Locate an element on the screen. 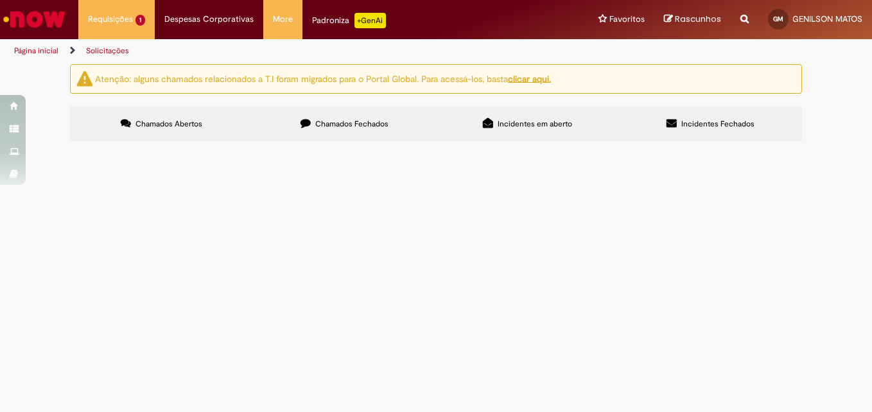 Image resolution: width=872 pixels, height=412 pixels. ng-bind-html: Atenção: alguns chamados relacionados a T.I foram migrados para o Portal Global. Para acessá-los,... is located at coordinates (323, 78).